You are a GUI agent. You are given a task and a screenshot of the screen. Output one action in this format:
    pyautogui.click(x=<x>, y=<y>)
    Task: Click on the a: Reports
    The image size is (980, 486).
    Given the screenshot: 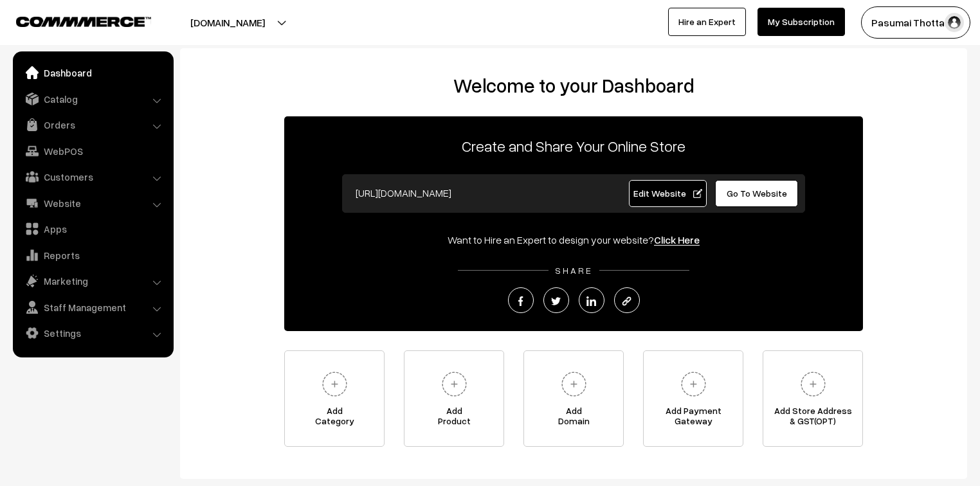 What is the action you would take?
    pyautogui.click(x=92, y=255)
    